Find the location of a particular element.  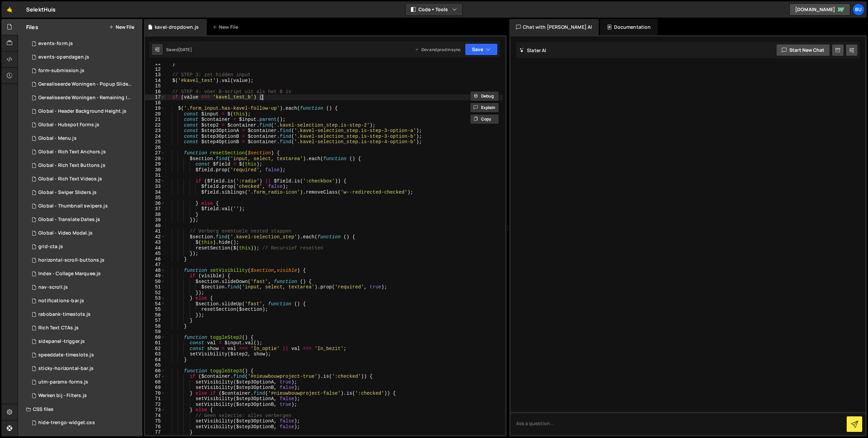

div: 36 is located at coordinates (155, 204).